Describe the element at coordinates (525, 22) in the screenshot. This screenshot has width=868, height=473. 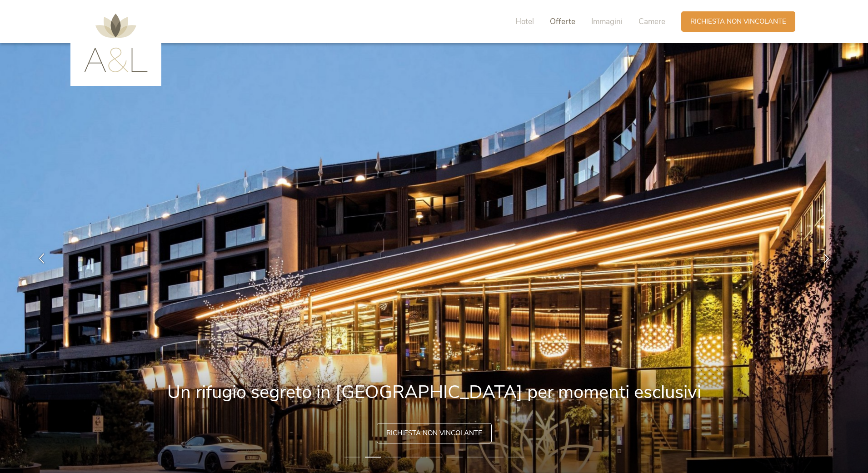
I see `span: Hotel` at that location.